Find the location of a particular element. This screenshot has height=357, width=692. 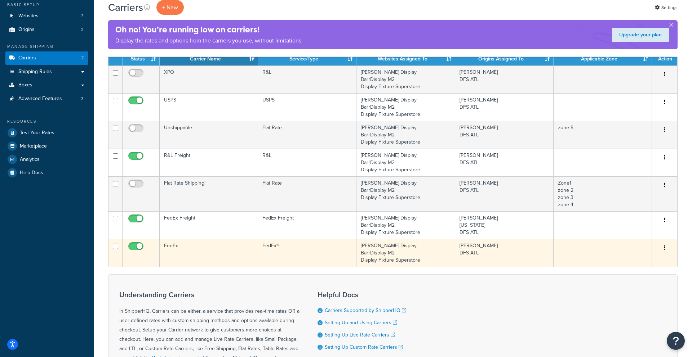

a: Setting Up and Using Carriers is located at coordinates (361, 323).